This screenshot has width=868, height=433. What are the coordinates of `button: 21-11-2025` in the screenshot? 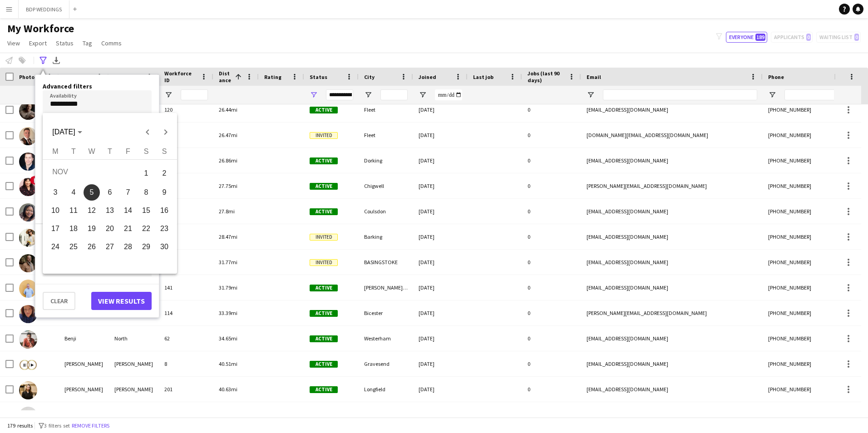 It's located at (128, 229).